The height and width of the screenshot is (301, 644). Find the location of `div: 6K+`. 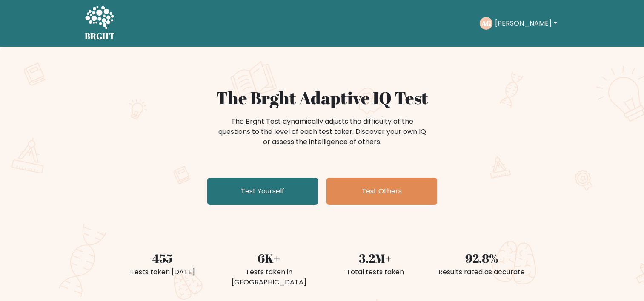

div: 6K+ is located at coordinates (269, 258).